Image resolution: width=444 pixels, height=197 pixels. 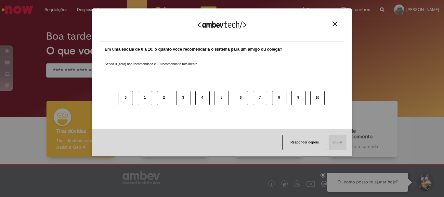 What do you see at coordinates (298, 98) in the screenshot?
I see `button: 9` at bounding box center [298, 98].